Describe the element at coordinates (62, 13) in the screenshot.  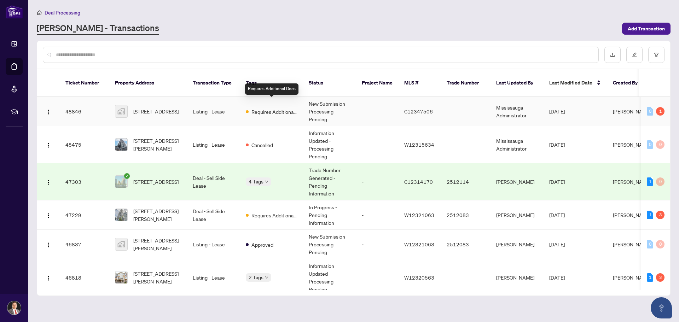
I see `span: Deal Processing` at that location.